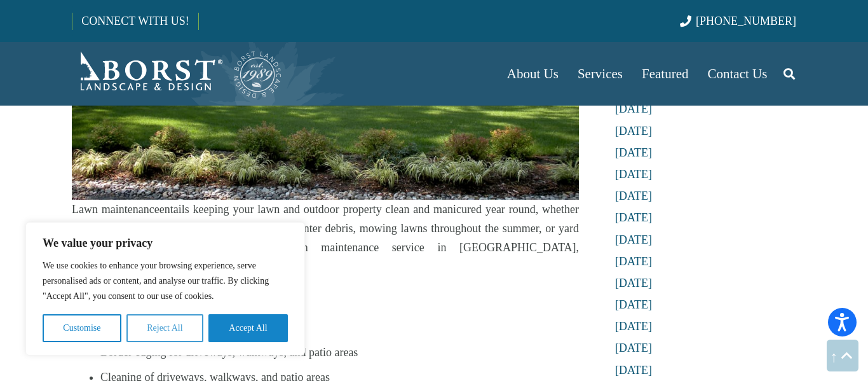  What do you see at coordinates (177, 74) in the screenshot?
I see `a: Borst-Logo` at bounding box center [177, 74].